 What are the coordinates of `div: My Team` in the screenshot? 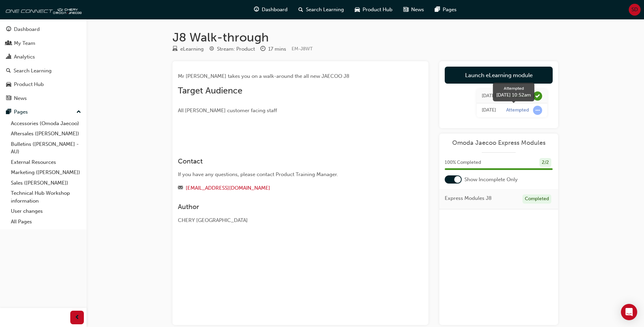 It's located at (24, 43).